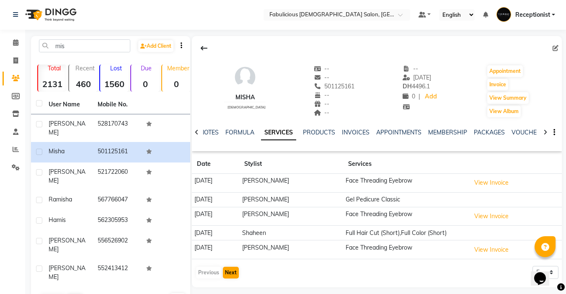 The image size is (566, 294). What do you see at coordinates (117, 221) in the screenshot?
I see `td: 562305953` at bounding box center [117, 221].